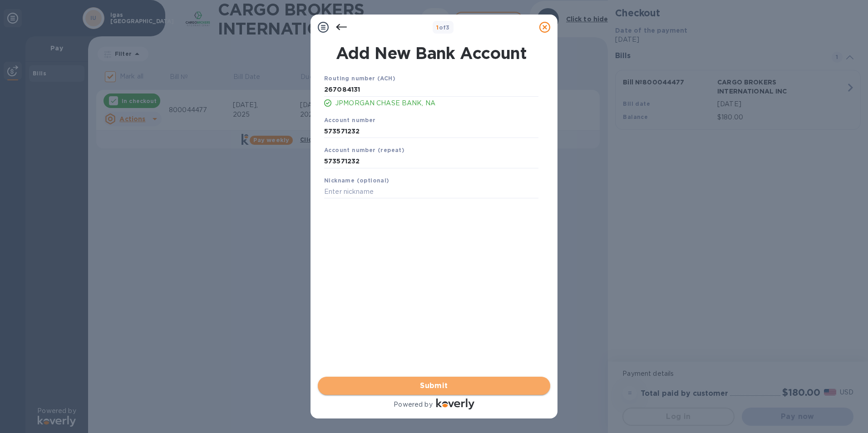 The height and width of the screenshot is (433, 868). Describe the element at coordinates (431, 192) in the screenshot. I see `input: Enter nickname` at that location.